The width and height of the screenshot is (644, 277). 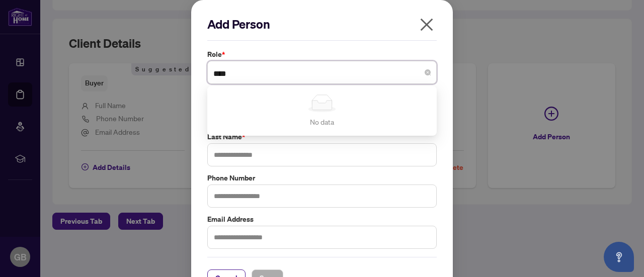 What do you see at coordinates (322, 137) in the screenshot?
I see `label: Last Name` at bounding box center [322, 137].